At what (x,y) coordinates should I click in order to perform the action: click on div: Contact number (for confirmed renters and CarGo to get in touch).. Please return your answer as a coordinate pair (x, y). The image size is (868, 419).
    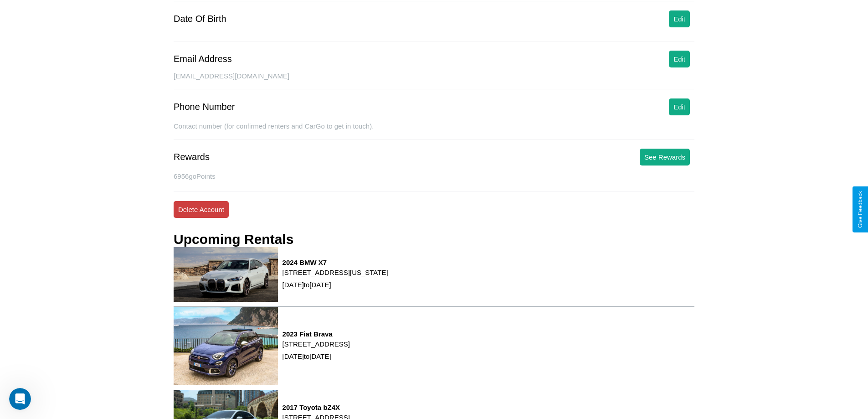
    Looking at the image, I should click on (434, 131).